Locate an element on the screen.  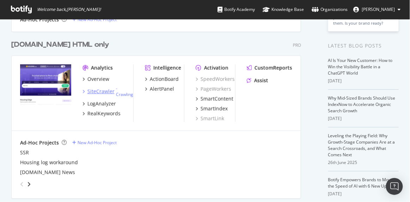
a: AlertPanel is located at coordinates (159, 89).